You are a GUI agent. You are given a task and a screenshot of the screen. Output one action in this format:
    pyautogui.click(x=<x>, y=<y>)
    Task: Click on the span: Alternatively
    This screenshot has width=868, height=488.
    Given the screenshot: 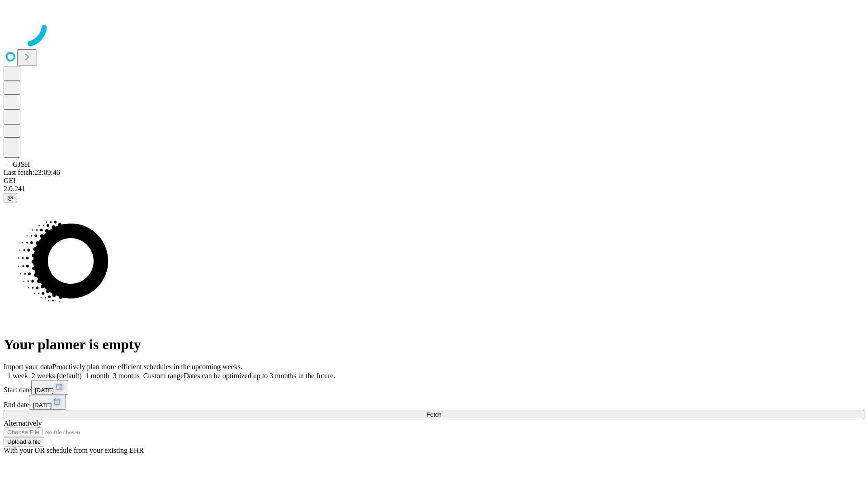 What is the action you would take?
    pyautogui.click(x=23, y=423)
    